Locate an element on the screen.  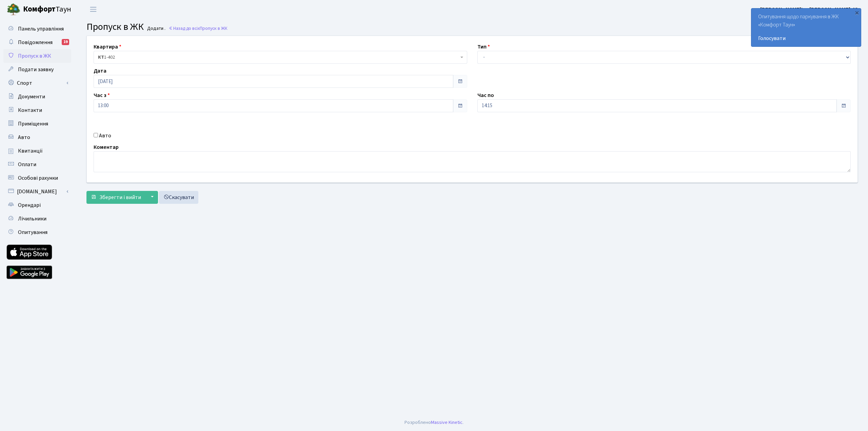
a: Авто is located at coordinates (37, 137).